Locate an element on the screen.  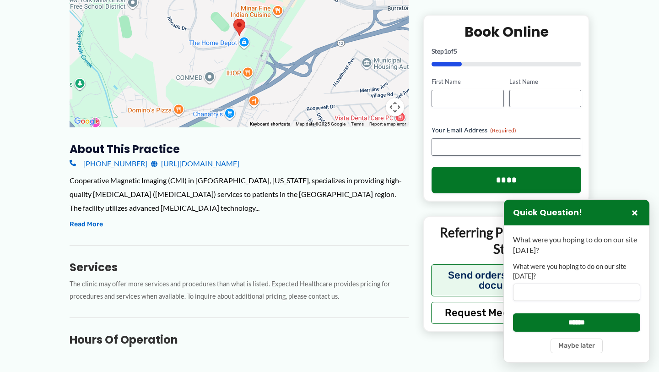
label: Your Email Address is located at coordinates (506, 130).